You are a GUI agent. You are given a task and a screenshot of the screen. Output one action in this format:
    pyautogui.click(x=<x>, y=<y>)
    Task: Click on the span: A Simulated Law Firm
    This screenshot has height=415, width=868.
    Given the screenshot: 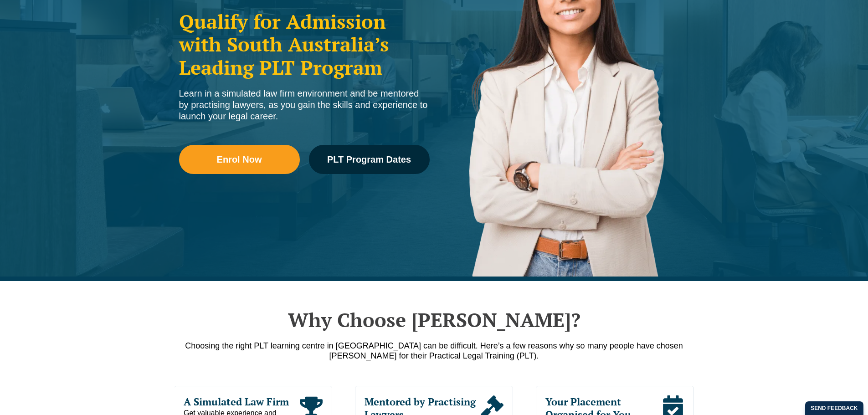 What is the action you would take?
    pyautogui.click(x=241, y=402)
    